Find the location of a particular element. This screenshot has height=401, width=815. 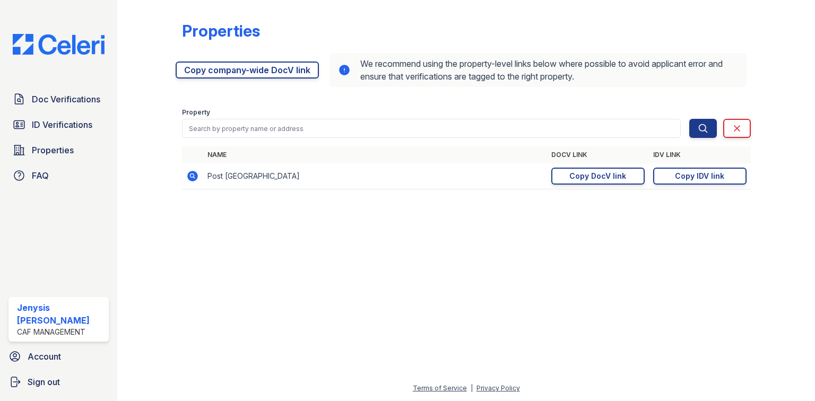

th: Name is located at coordinates (375, 155).